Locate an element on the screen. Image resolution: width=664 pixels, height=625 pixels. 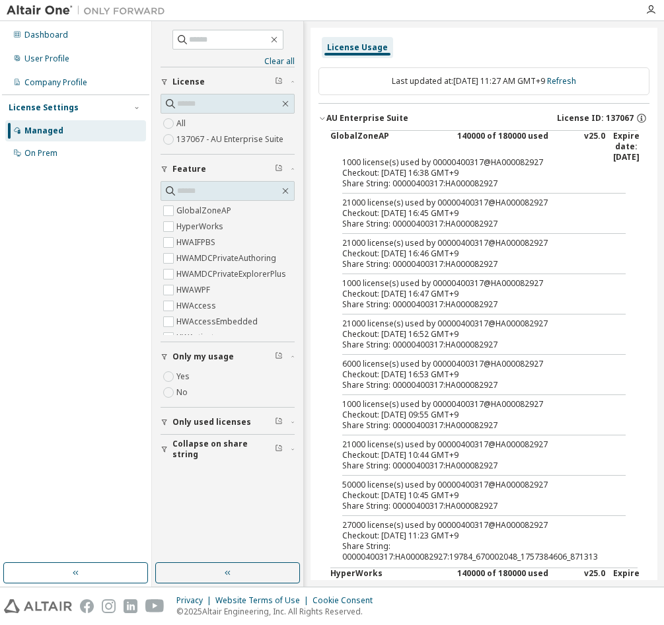
label: 137067 - AU Enterprise Suite is located at coordinates (231, 139).